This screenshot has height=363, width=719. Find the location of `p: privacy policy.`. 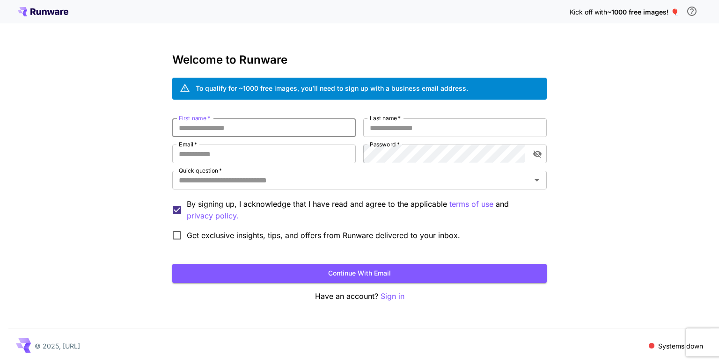

p: privacy policy. is located at coordinates (212, 216).